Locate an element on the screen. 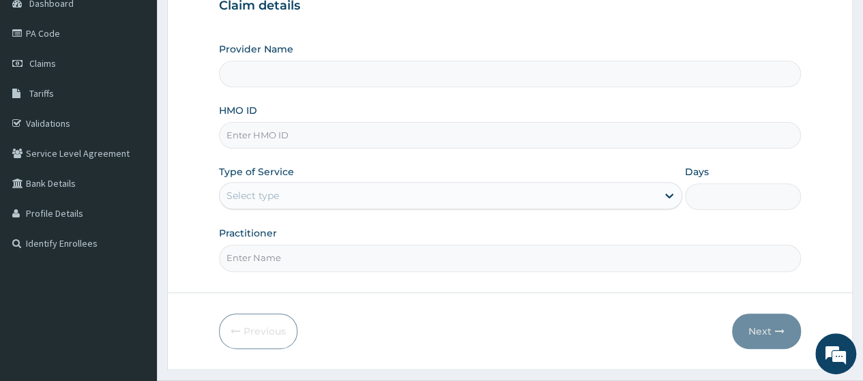  span: Tariffs is located at coordinates (42, 93).